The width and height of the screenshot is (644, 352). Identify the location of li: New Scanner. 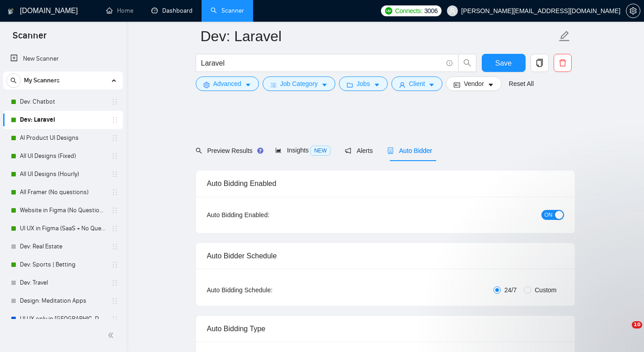
(63, 59).